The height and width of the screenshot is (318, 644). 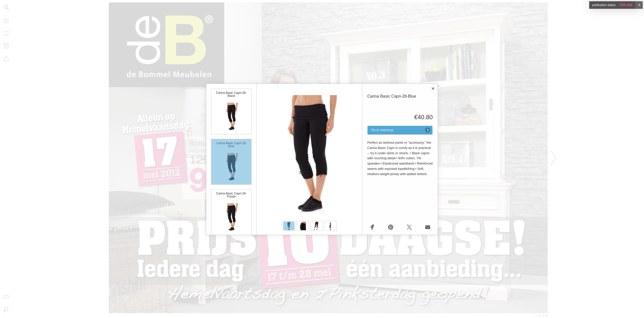 I want to click on a: Facebook, so click(x=372, y=227).